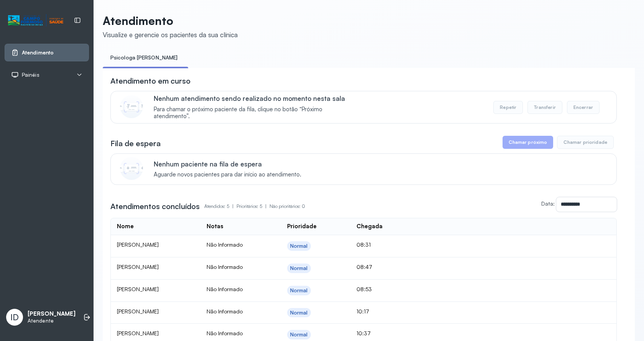 Image resolution: width=644 pixels, height=341 pixels. I want to click on p: Nenhum atendimento sendo realizado no momento nesta sala, so click(255, 98).